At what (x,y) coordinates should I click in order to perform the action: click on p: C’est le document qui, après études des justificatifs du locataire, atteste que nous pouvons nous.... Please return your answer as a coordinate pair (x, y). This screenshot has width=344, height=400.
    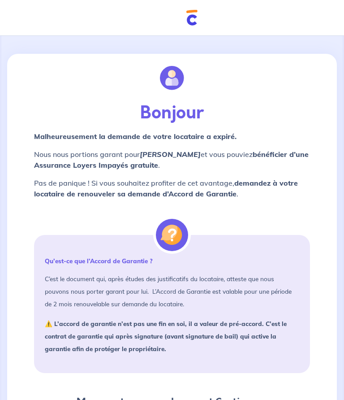
    Looking at the image, I should click on (172, 291).